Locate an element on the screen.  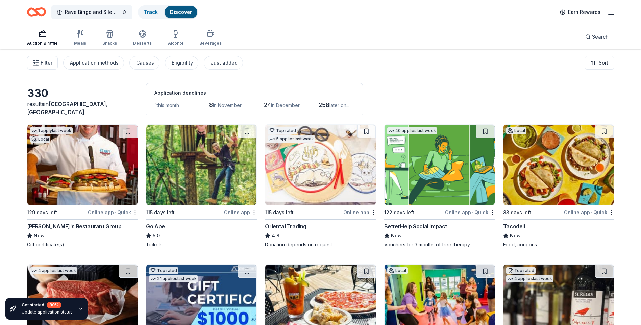
div: Auction & raffle is located at coordinates (42, 43).